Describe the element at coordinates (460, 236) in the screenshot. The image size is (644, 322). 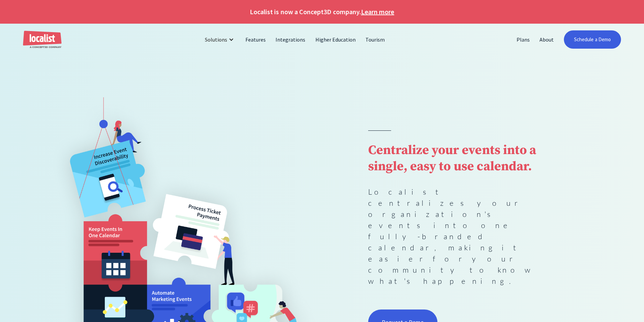
I see `p: Localist centralizes your organization's events into one fully-branded calendar, making it easier...` at that location.